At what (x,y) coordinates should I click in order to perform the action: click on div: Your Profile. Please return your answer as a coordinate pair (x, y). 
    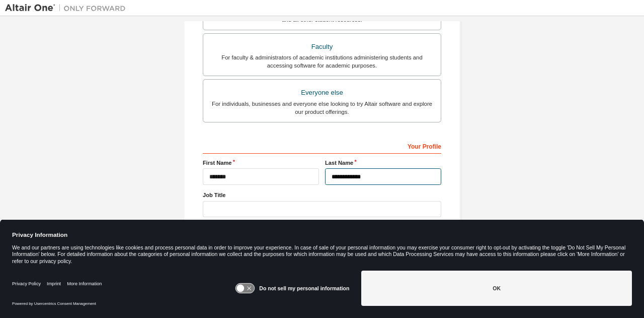
    Looking at the image, I should click on (322, 145).